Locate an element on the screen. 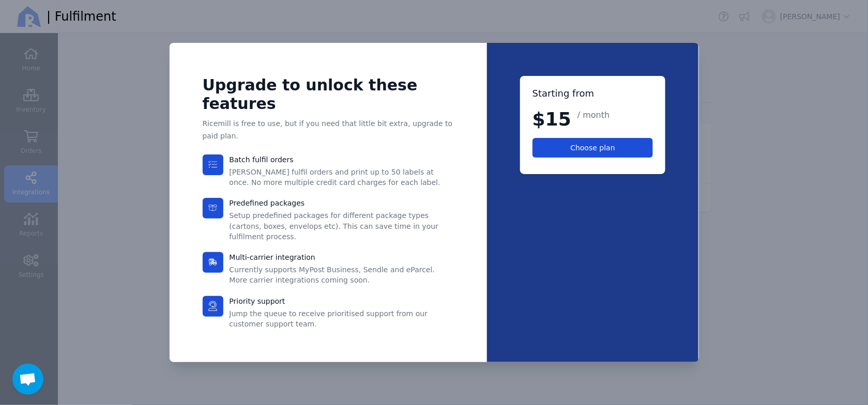  h3: Predefined packages is located at coordinates (342, 203).